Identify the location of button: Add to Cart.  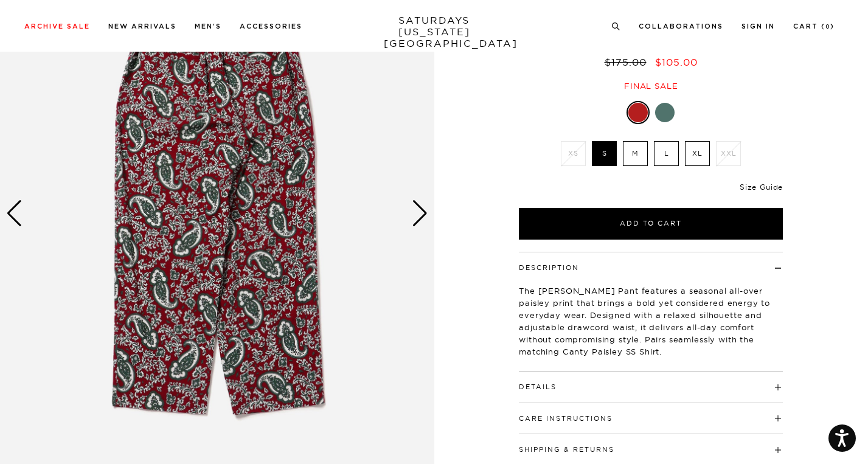
(651, 224).